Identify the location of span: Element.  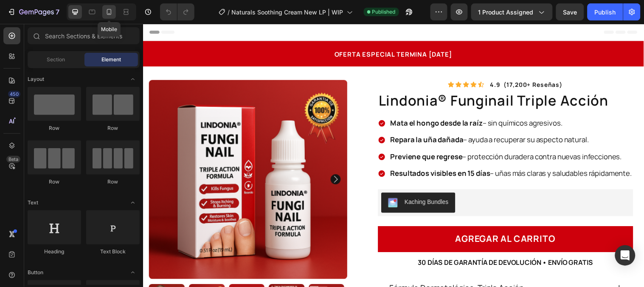
(111, 59).